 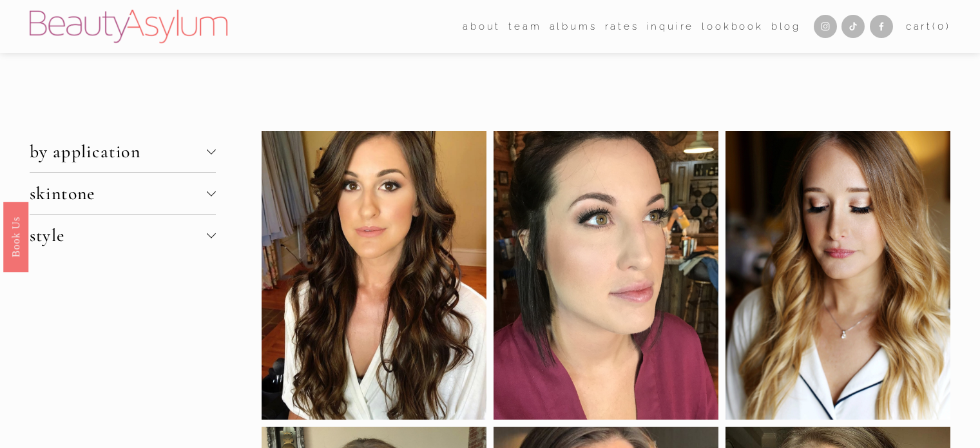 What do you see at coordinates (622, 26) in the screenshot?
I see `a: Rates` at bounding box center [622, 26].